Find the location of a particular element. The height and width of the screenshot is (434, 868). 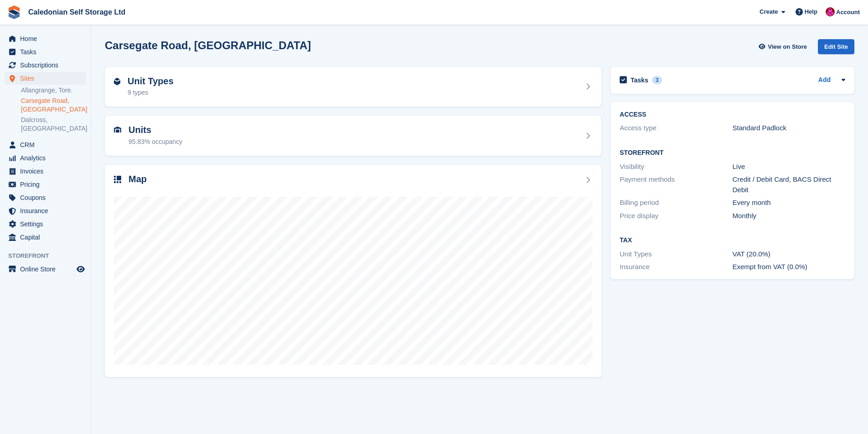

div: Payment methods is located at coordinates (676, 184).